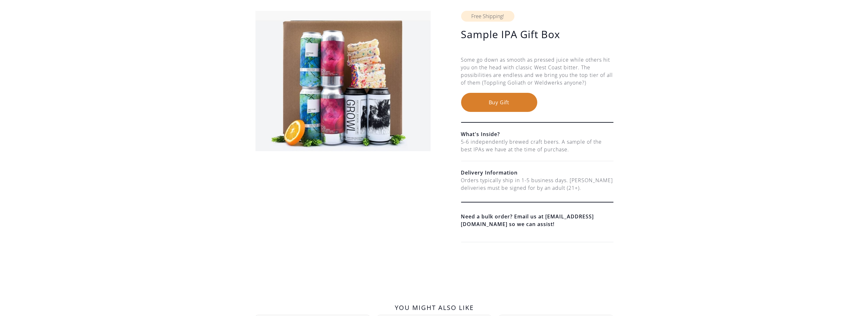 This screenshot has width=868, height=316. I want to click on div: Some go down as smooth as pressed juice while others hit you on the head with classic West Coast ..., so click(537, 74).